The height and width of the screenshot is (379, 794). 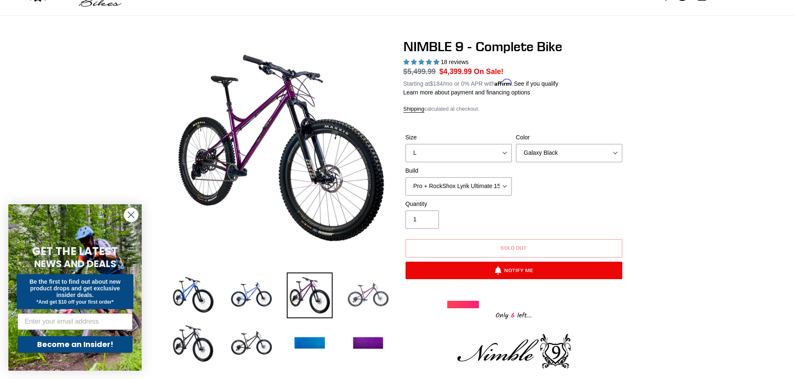 What do you see at coordinates (458, 171) in the screenshot?
I see `label: Build` at bounding box center [458, 171].